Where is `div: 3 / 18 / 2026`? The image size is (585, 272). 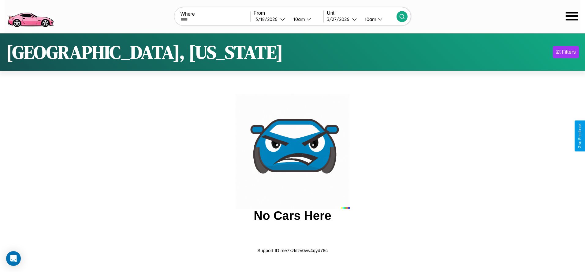 div: 3 / 18 / 2026 is located at coordinates (268, 19).